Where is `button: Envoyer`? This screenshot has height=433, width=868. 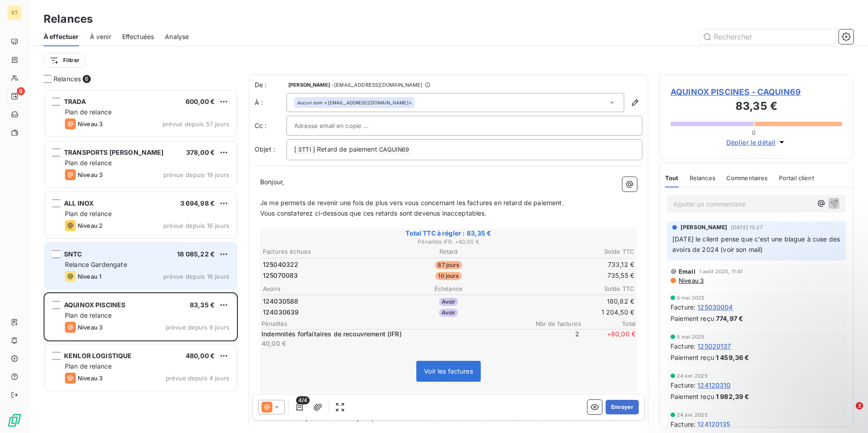 button: Envoyer is located at coordinates (622, 407).